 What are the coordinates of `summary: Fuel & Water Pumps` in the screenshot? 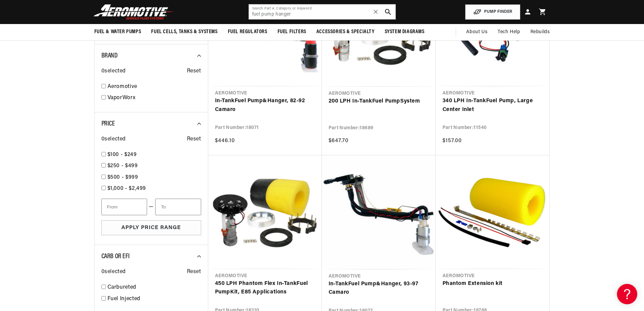 It's located at (118, 32).